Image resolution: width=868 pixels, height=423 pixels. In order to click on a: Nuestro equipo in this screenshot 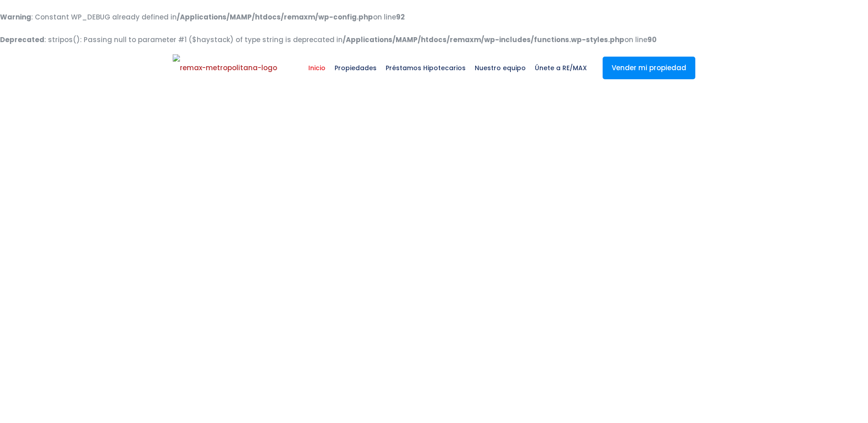, I will do `click(500, 68)`.